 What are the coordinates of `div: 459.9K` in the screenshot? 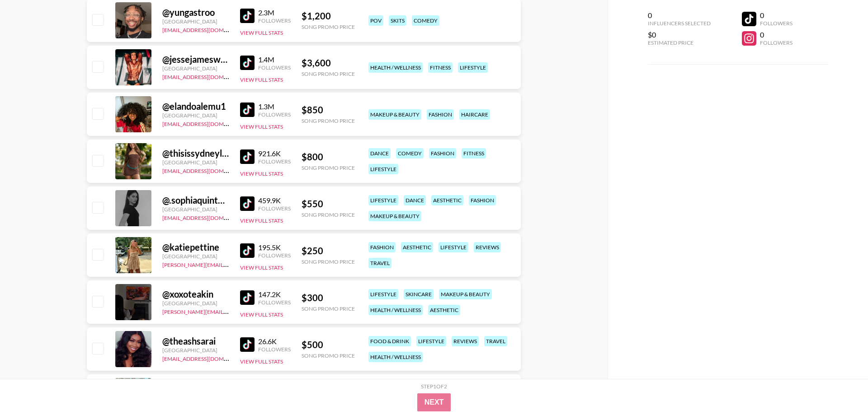 It's located at (275, 200).